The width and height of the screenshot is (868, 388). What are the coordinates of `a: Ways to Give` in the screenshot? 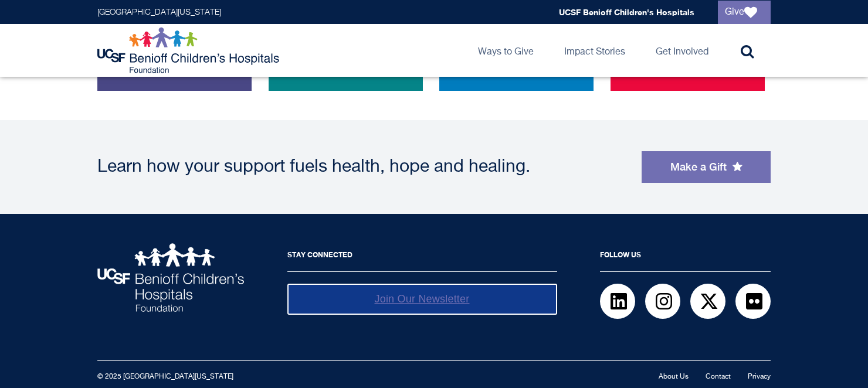 It's located at (505, 51).